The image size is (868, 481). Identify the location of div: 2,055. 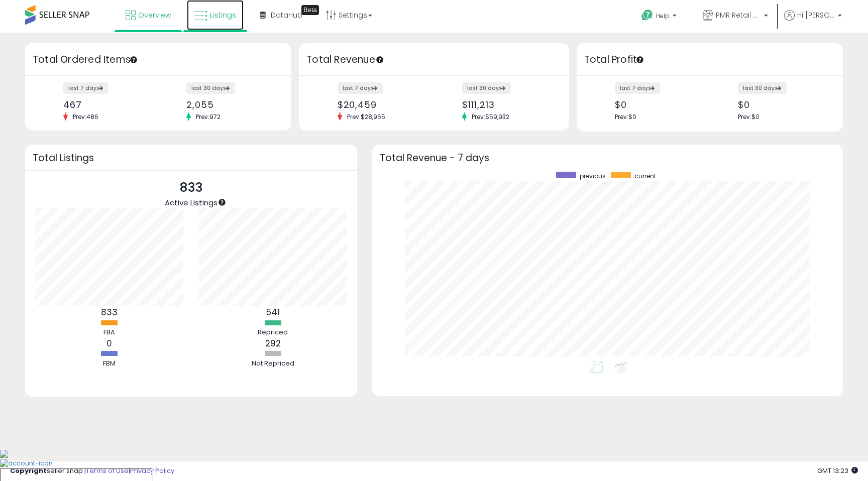
(230, 104).